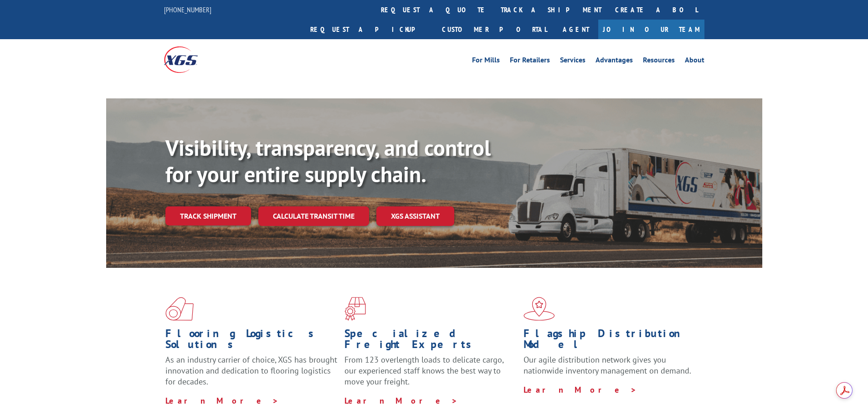 This screenshot has height=415, width=868. What do you see at coordinates (313, 216) in the screenshot?
I see `a: Calculate transit time` at bounding box center [313, 216].